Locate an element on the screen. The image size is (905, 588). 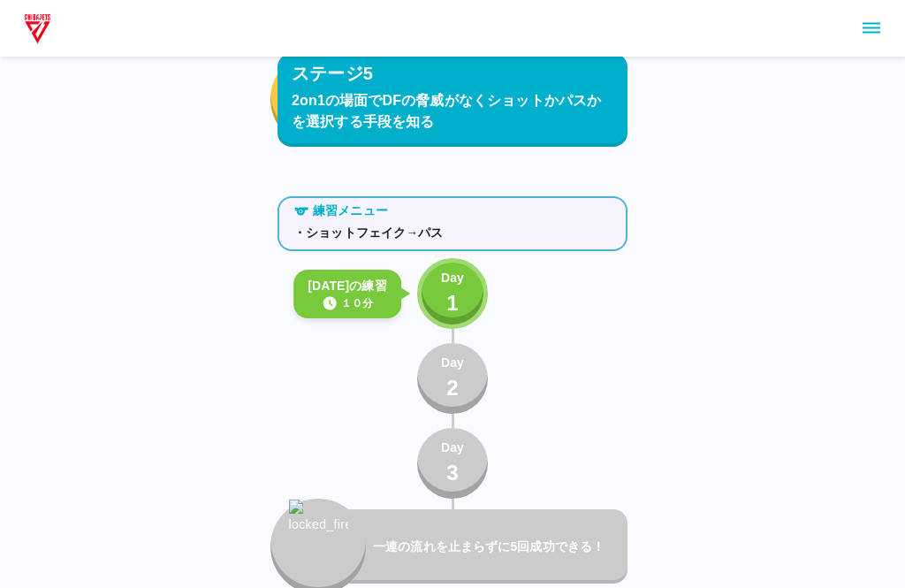
p: 3 is located at coordinates (452, 473).